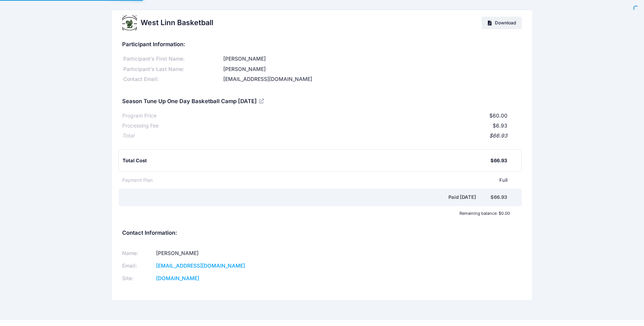  I want to click on div: Participant's Last Name:, so click(172, 69).